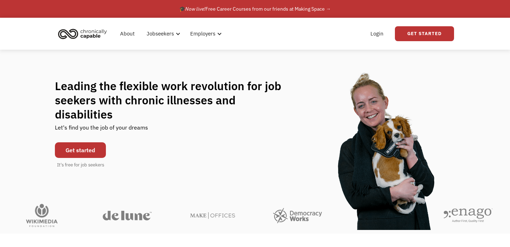  I want to click on div: 🎓 Free Career Courses from our friends at Making Space →, so click(255, 9).